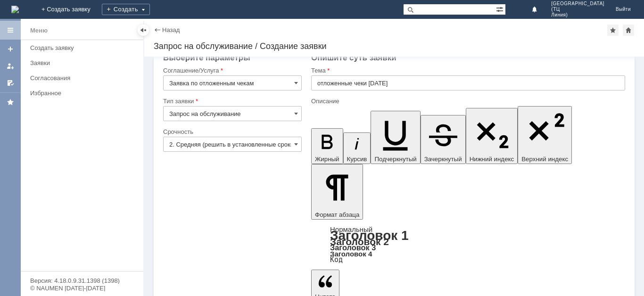  I want to click on span: Подчеркнутый, so click(396, 159).